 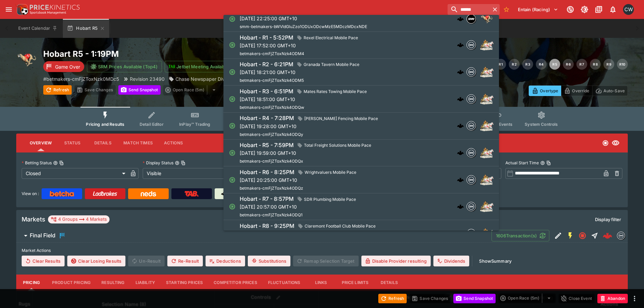 What do you see at coordinates (582, 64) in the screenshot?
I see `button: R7` at bounding box center [582, 64].